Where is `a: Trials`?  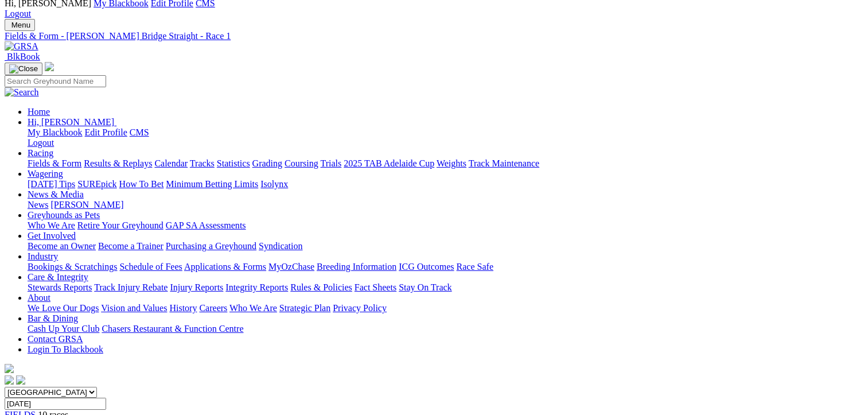
a: Trials is located at coordinates (330, 163).